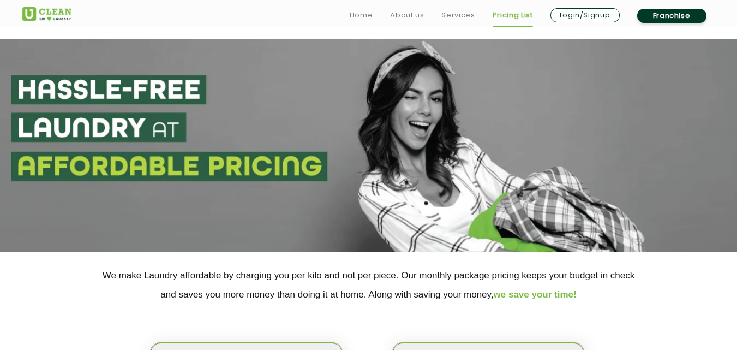 This screenshot has height=350, width=737. I want to click on img: UClean Laundry and Dry Cleaning, so click(47, 14).